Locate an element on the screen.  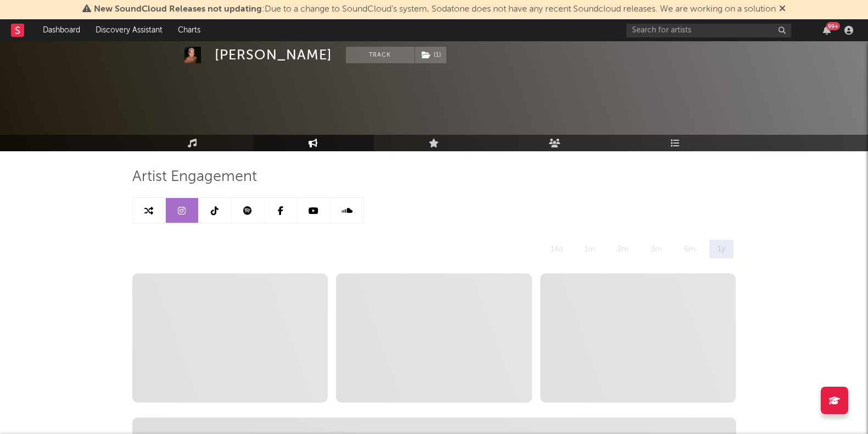
button: (1) is located at coordinates (430, 55).